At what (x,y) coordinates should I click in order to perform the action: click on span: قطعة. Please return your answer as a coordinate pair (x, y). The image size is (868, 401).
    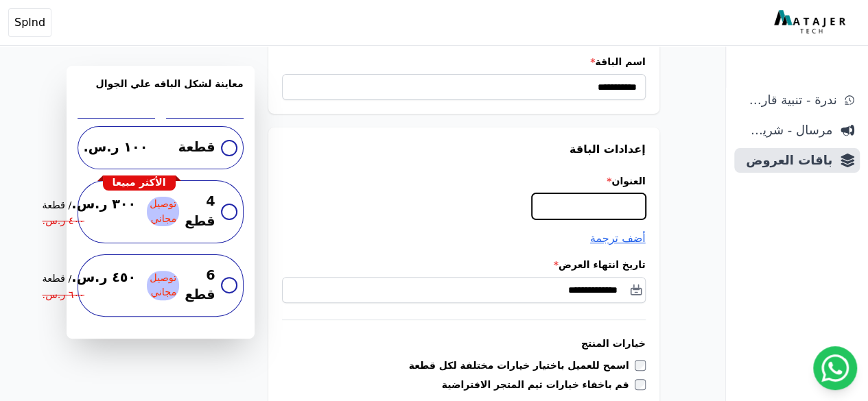
    Looking at the image, I should click on (197, 147).